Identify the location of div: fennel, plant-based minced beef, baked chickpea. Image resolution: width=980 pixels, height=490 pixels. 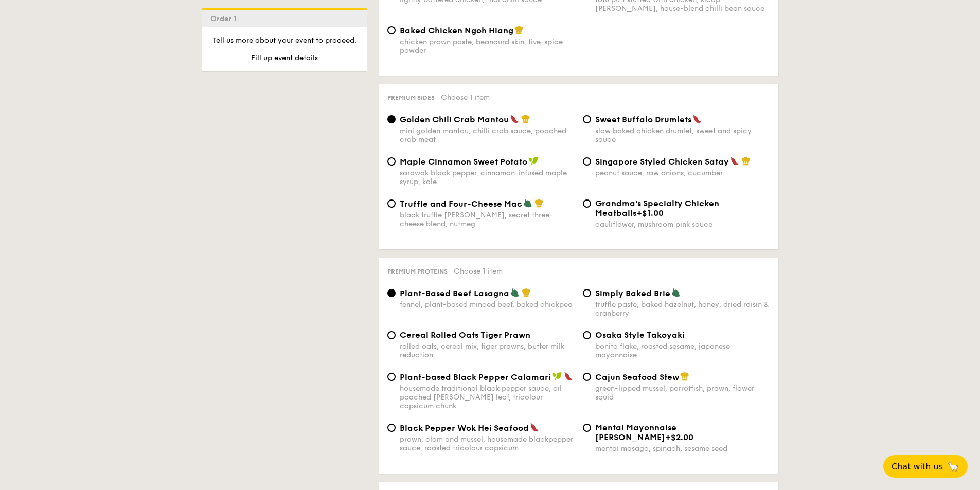
(487, 304).